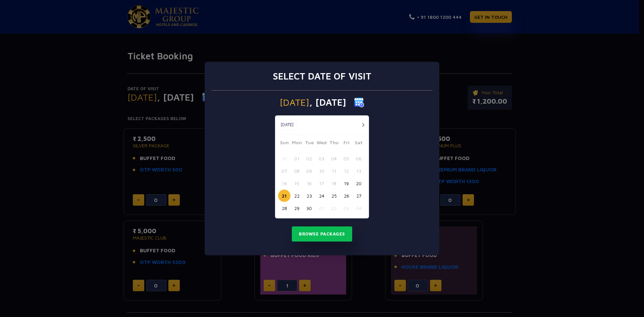  I want to click on button: 06, so click(359, 158).